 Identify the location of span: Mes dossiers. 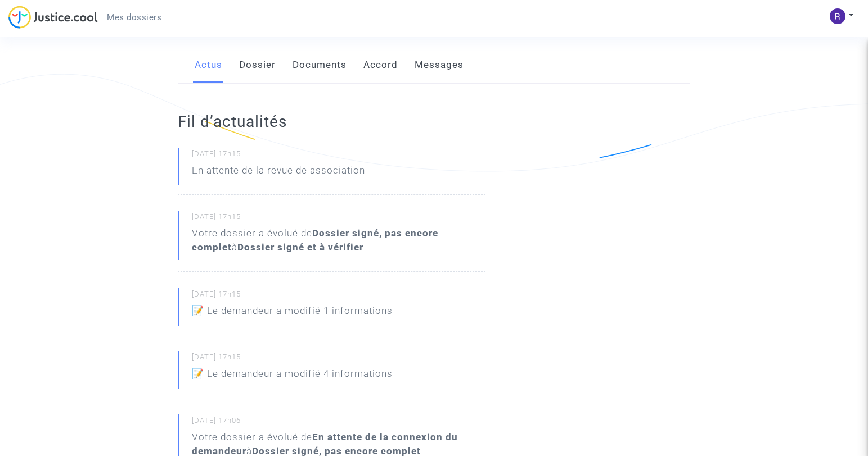
(134, 18).